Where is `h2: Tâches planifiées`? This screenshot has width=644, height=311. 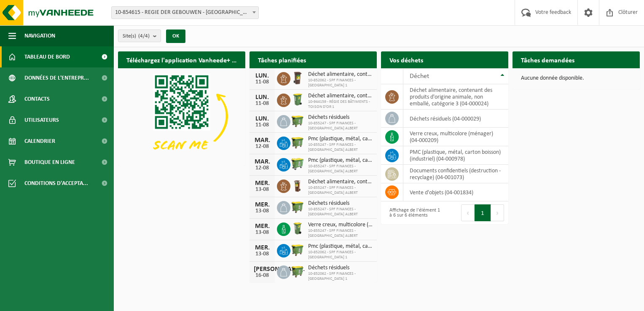 h2: Tâches planifiées is located at coordinates (282, 60).